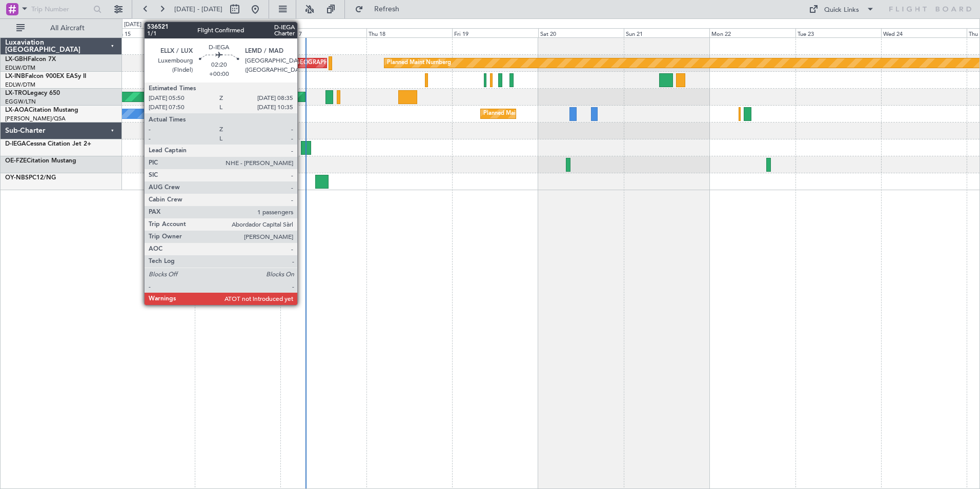 The height and width of the screenshot is (489, 980). Describe the element at coordinates (46, 77) in the screenshot. I see `a: LX-INBFalcon 900EX EASy II` at that location.